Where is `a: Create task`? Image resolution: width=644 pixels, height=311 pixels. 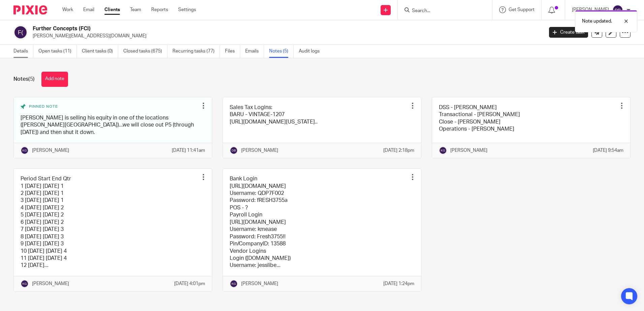 a: Create task is located at coordinates (568, 32).